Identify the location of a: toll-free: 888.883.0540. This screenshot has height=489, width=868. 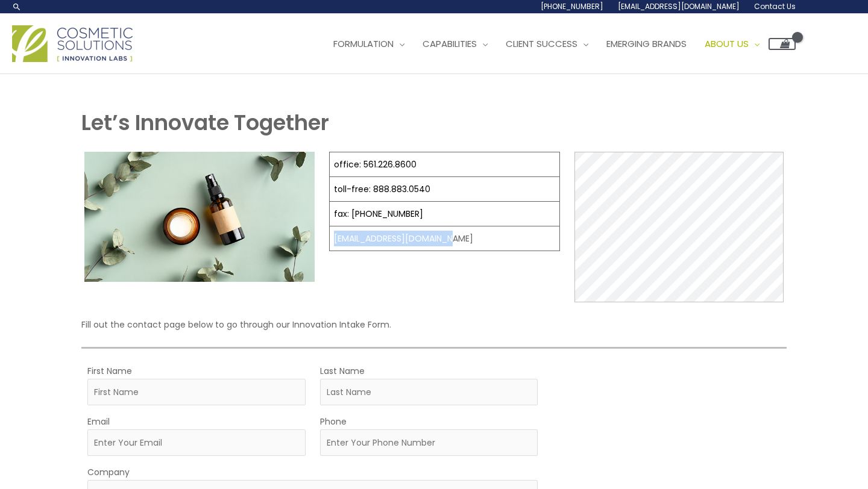
(382, 190).